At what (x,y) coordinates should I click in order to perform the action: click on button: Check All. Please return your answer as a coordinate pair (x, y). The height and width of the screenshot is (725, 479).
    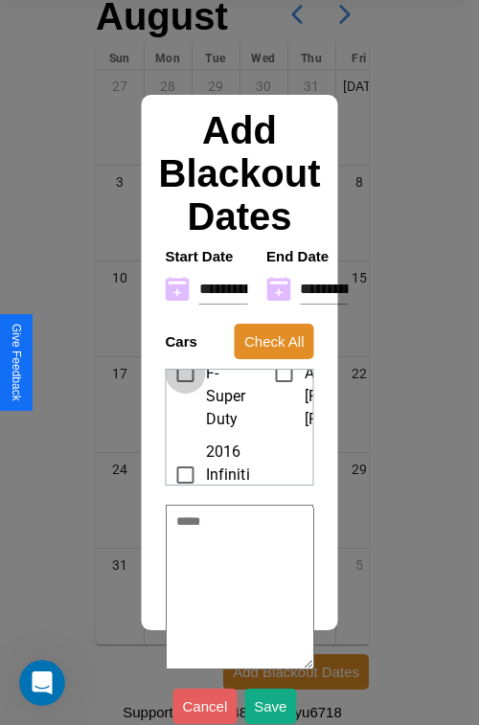
    Looking at the image, I should click on (274, 341).